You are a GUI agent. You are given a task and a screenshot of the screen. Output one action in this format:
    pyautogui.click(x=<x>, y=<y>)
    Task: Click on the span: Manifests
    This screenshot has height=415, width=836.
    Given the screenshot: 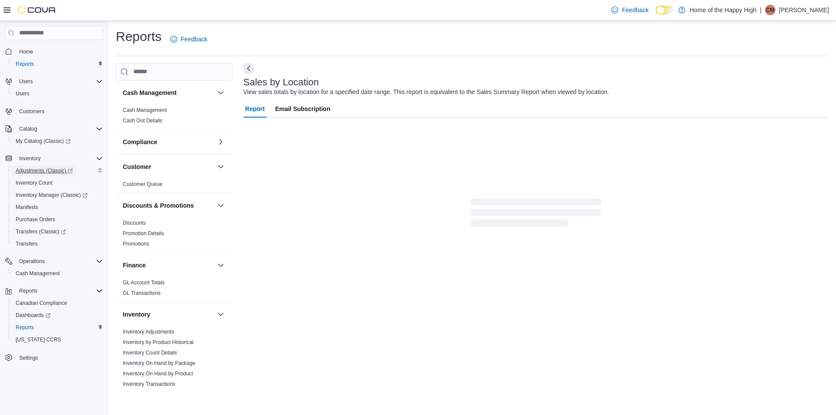 What is the action you would take?
    pyautogui.click(x=57, y=207)
    